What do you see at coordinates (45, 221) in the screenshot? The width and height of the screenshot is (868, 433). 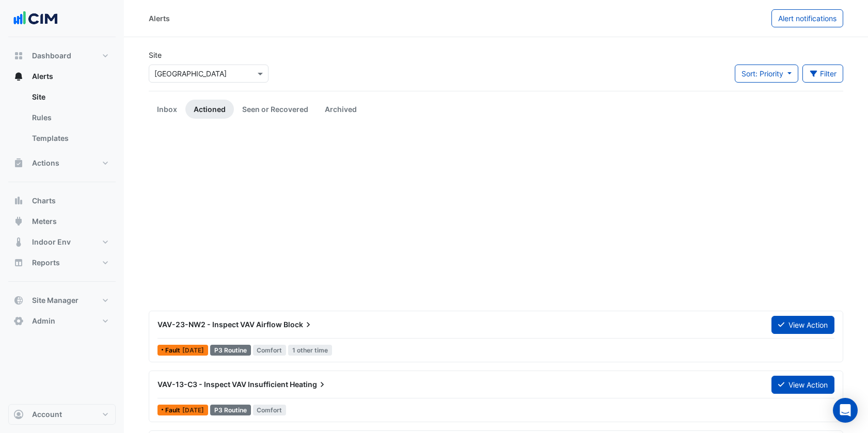 I see `span: Meters` at bounding box center [45, 221].